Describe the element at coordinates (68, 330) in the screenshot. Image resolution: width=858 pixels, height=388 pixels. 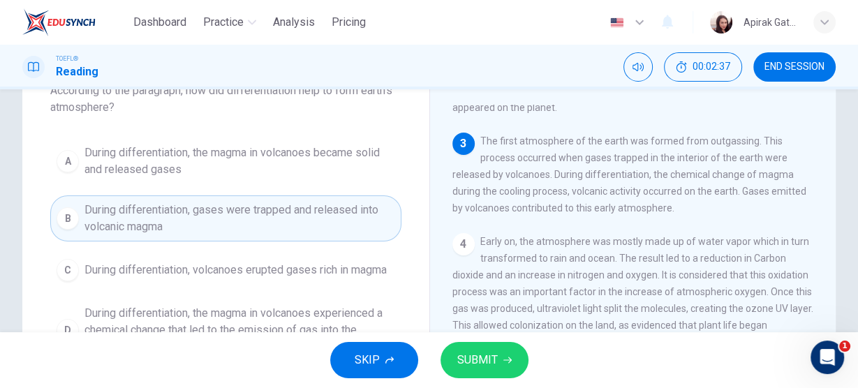
I see `div: D` at that location.